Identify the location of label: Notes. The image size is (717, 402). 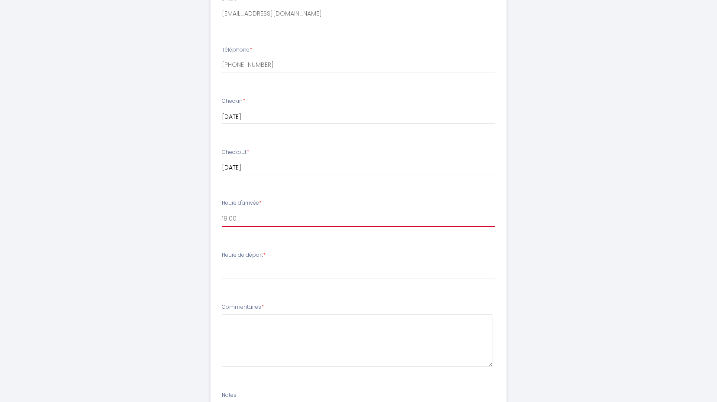
(229, 395).